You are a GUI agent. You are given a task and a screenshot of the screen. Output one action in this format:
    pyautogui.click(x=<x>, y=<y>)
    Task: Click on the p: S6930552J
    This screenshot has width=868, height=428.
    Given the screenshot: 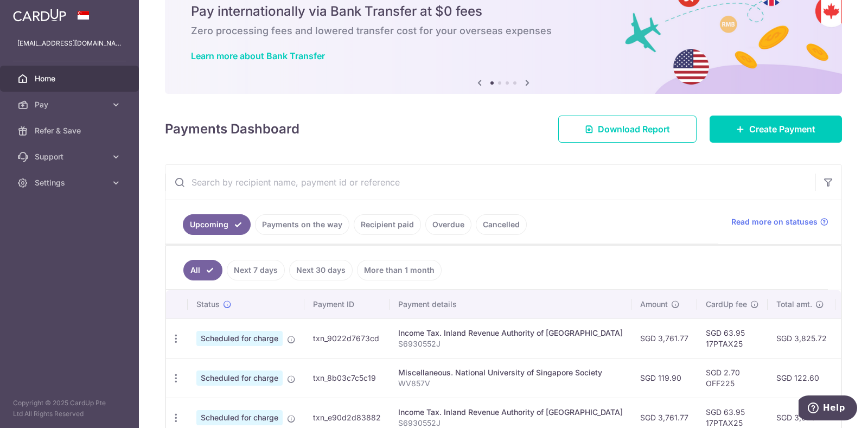 What is the action you would take?
    pyautogui.click(x=511, y=343)
    